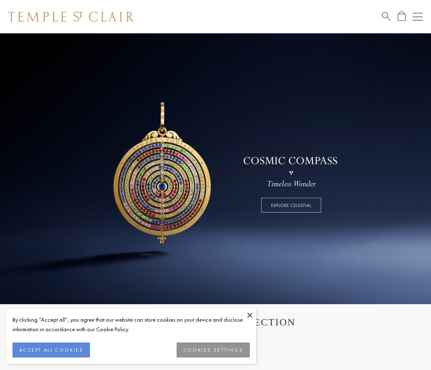 The height and width of the screenshot is (370, 431). What do you see at coordinates (51, 350) in the screenshot?
I see `button: ACCEPT ALL COOKIES` at bounding box center [51, 350].